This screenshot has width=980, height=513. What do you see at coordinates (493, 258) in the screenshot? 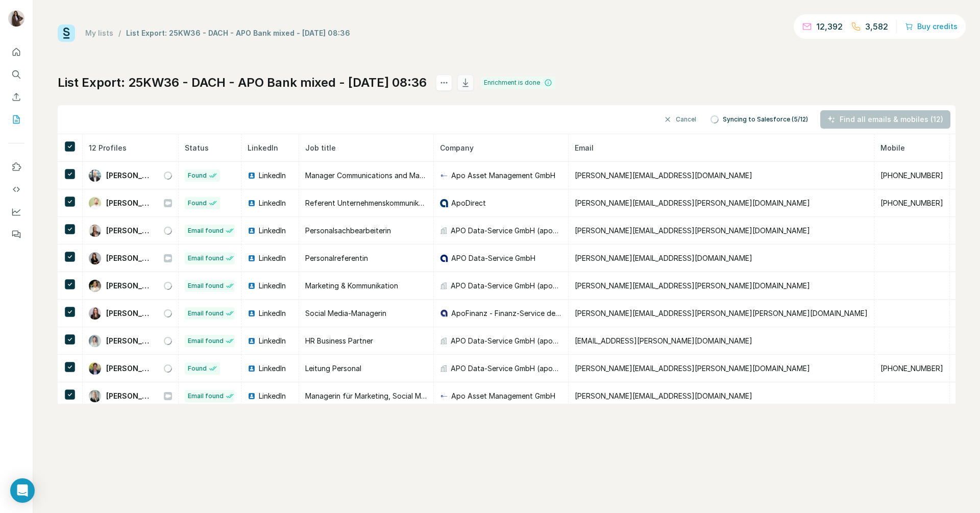
I see `span: APO Data-Service GmbH` at bounding box center [493, 258].